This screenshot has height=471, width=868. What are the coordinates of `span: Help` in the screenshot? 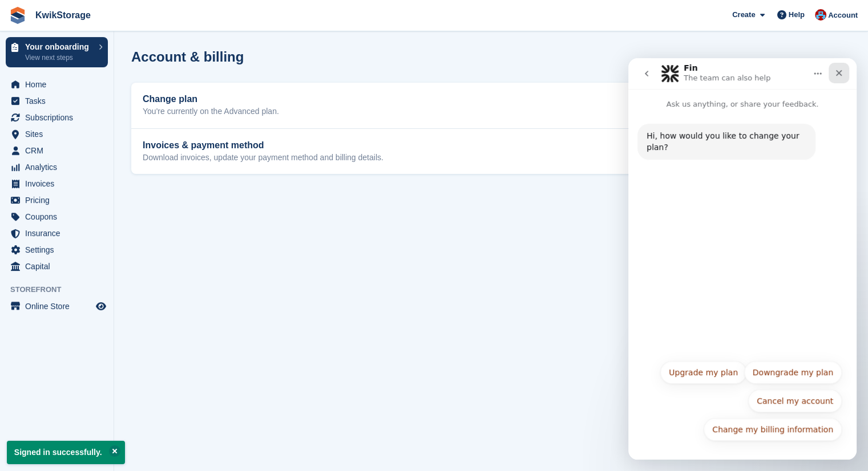 It's located at (797, 14).